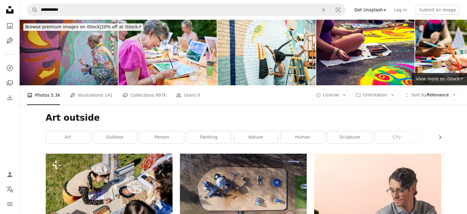 This screenshot has height=214, width=467. What do you see at coordinates (375, 95) in the screenshot?
I see `span: Orientation` at bounding box center [375, 95].